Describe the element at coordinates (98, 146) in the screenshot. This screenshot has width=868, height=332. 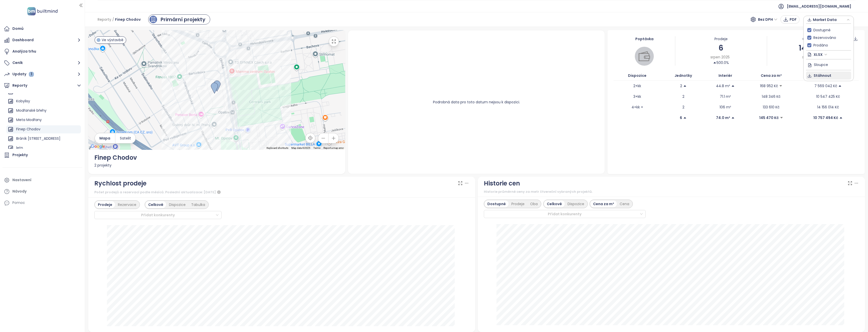
I see `a: Open this area in Google Maps (opens a new window)` at that location.